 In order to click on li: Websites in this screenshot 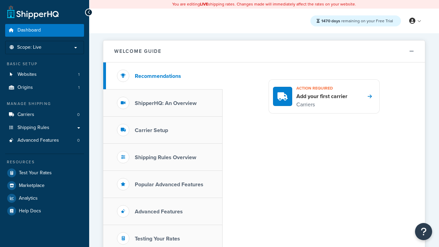, I will do `click(45, 74)`.